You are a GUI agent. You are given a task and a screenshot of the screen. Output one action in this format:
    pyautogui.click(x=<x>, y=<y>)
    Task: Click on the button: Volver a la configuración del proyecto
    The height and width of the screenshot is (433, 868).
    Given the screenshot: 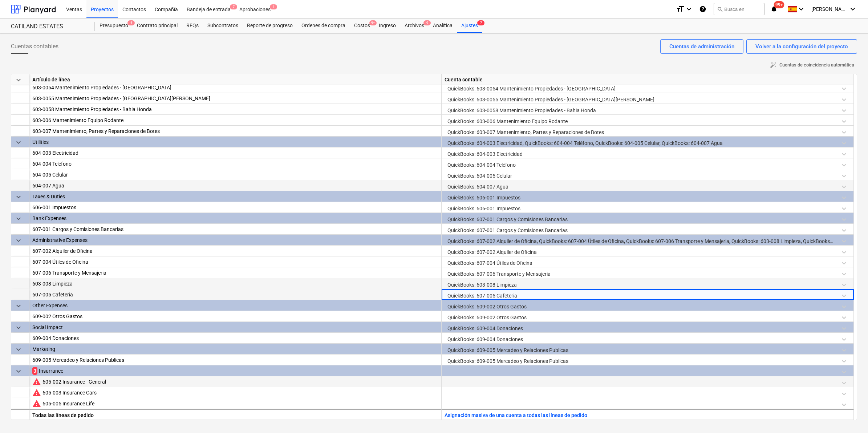 What is the action you would take?
    pyautogui.click(x=802, y=46)
    